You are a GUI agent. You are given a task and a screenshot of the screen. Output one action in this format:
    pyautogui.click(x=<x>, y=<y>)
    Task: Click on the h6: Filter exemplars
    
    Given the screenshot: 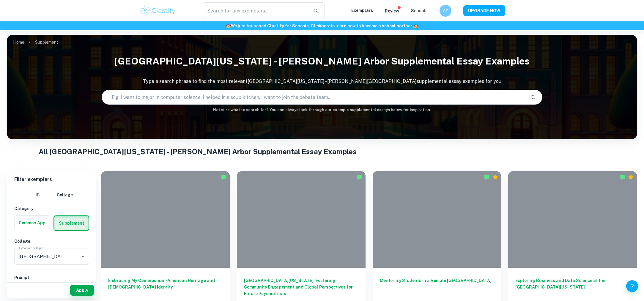 What is the action you would take?
    pyautogui.click(x=52, y=180)
    